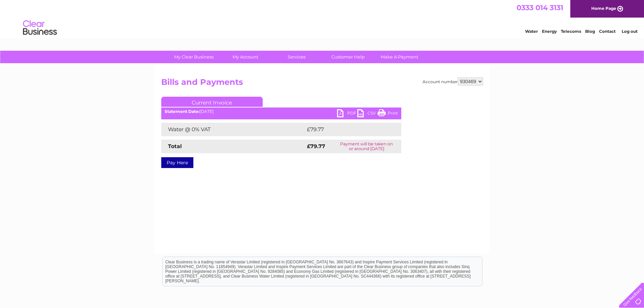  Describe the element at coordinates (608, 31) in the screenshot. I see `a: Contact` at that location.